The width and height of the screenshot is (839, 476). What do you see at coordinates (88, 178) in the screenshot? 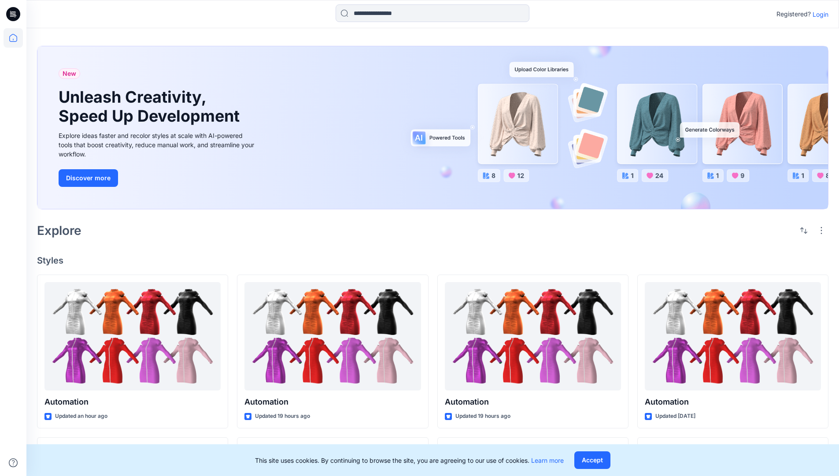
I see `button: Discover more` at bounding box center [88, 178].